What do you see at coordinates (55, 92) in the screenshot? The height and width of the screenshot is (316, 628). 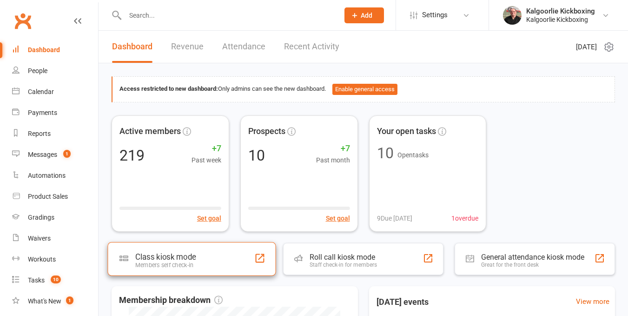 I see `a: Calendar` at bounding box center [55, 92].